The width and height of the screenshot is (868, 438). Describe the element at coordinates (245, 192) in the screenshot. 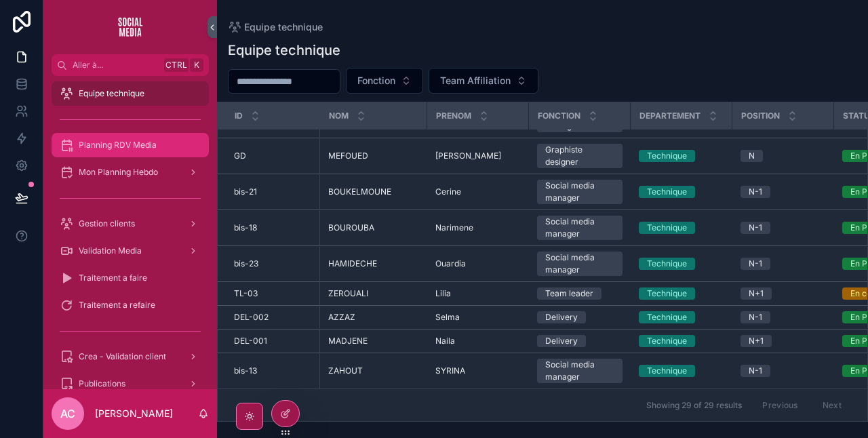

I see `span: bis-21` at that location.